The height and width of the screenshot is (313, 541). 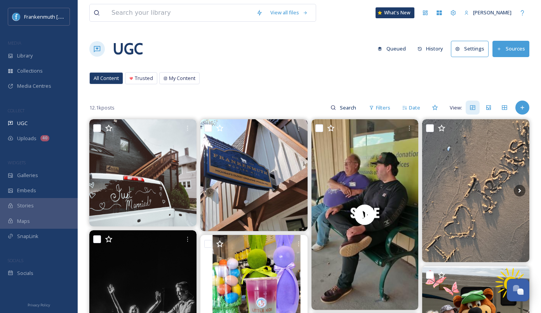 What do you see at coordinates (456, 108) in the screenshot?
I see `span: View:` at bounding box center [456, 108].